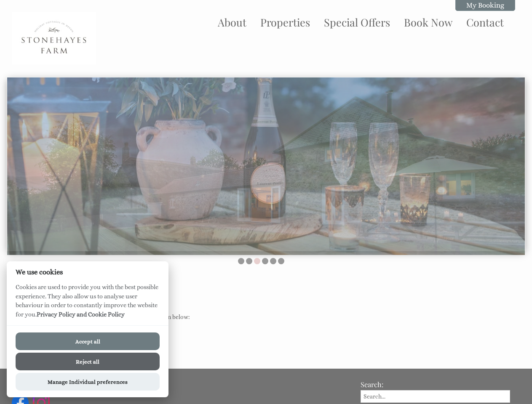 This screenshot has height=404, width=532. I want to click on a: Book Now, so click(428, 22).